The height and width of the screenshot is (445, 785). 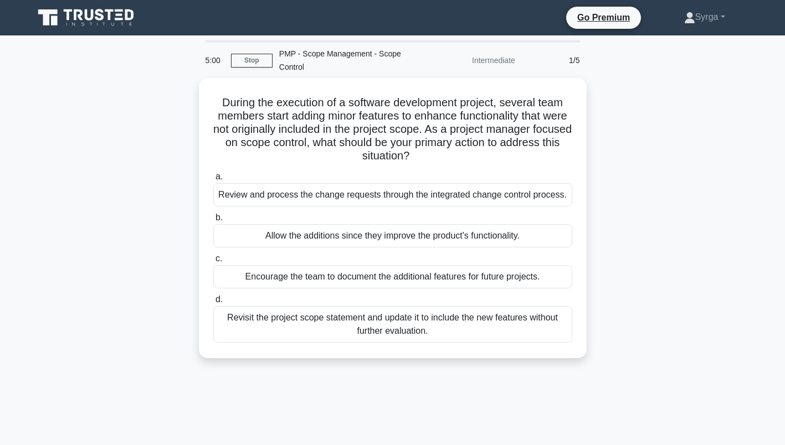 I want to click on a: Syrga, so click(x=704, y=17).